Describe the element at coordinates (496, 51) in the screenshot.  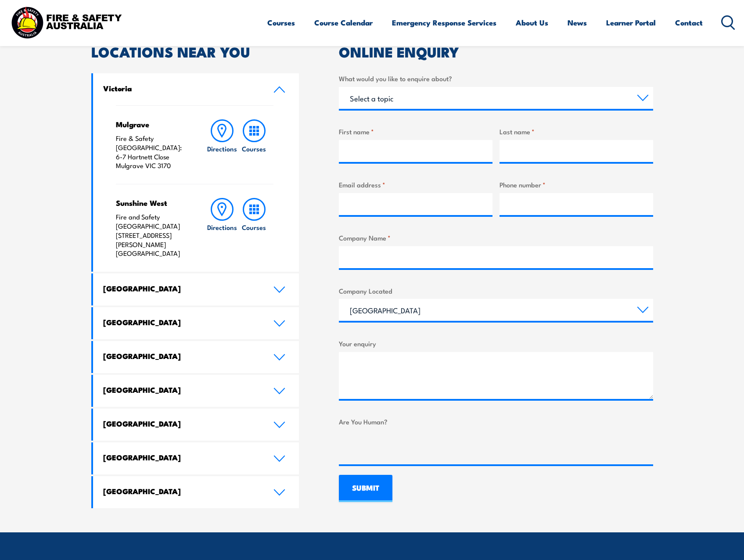
I see `h2: ONLINE ENQUIRY` at that location.